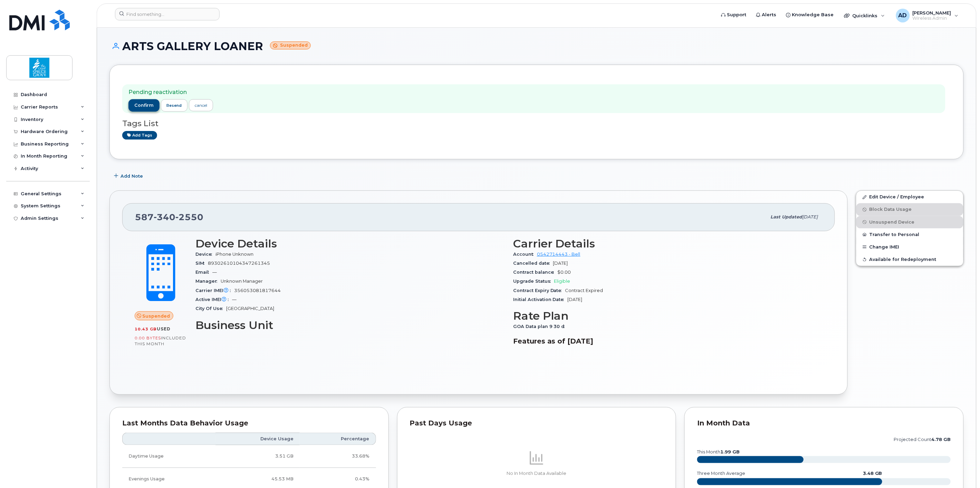  I want to click on span: Upgrade Status, so click(533, 281).